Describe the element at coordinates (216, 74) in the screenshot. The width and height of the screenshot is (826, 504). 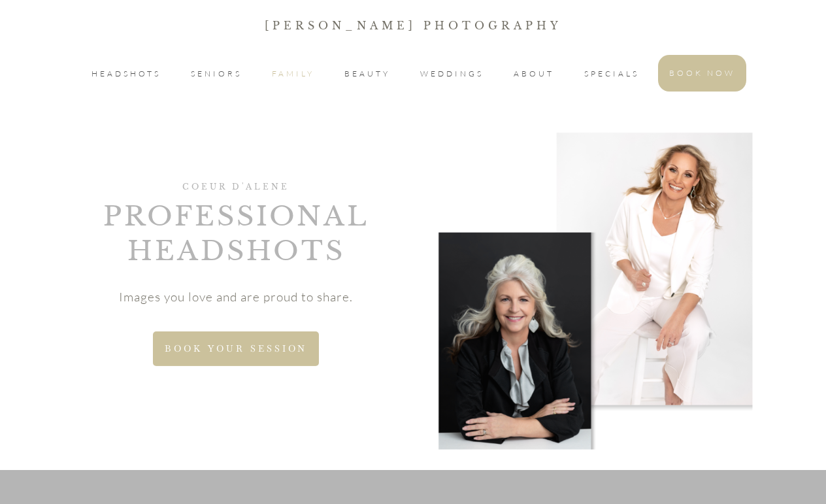
I see `a: SENIORS` at that location.